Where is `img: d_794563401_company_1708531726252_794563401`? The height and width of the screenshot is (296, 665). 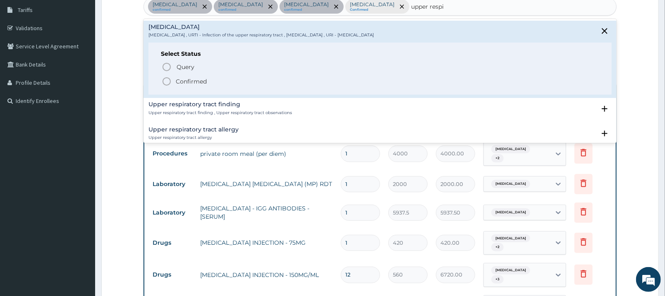 img: d_794563401_company_1708531726252_794563401 is located at coordinates (24, 52).